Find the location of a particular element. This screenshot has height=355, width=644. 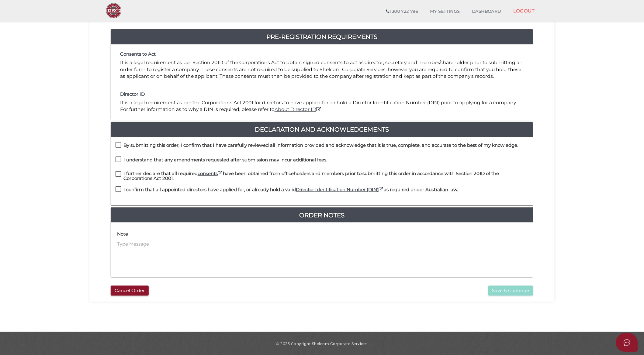

p: It is a legal requirement as per the Corporations Act 2001 for directors to have applied for, or ... is located at coordinates (322, 106).